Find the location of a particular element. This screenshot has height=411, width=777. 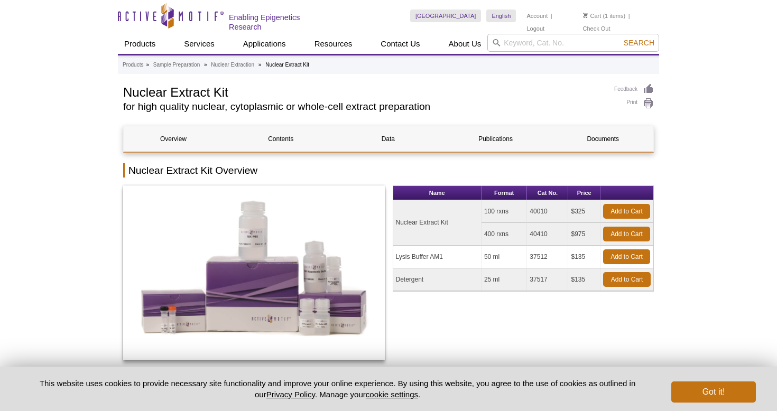

td: 25 ml is located at coordinates (505, 280).